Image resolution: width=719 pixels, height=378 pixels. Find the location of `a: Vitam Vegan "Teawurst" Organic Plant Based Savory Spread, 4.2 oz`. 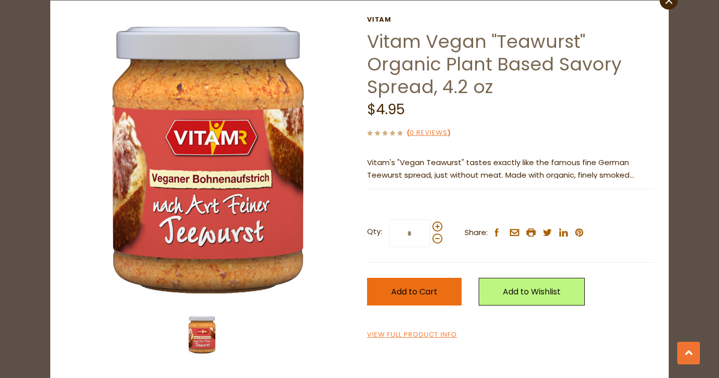

a: Vitam Vegan "Teawurst" Organic Plant Based Savory Spread, 4.2 oz is located at coordinates (494, 64).